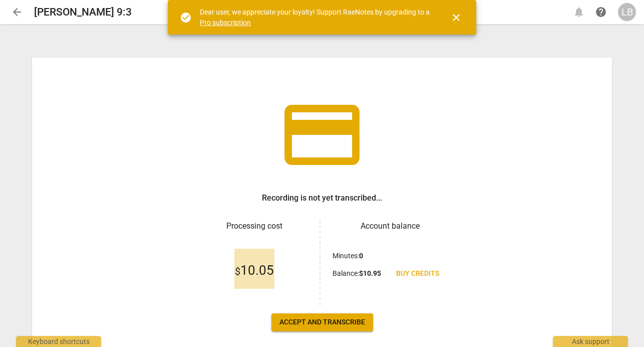 The image size is (644, 347). What do you see at coordinates (59, 341) in the screenshot?
I see `div: Keyboard shortcuts` at bounding box center [59, 341].